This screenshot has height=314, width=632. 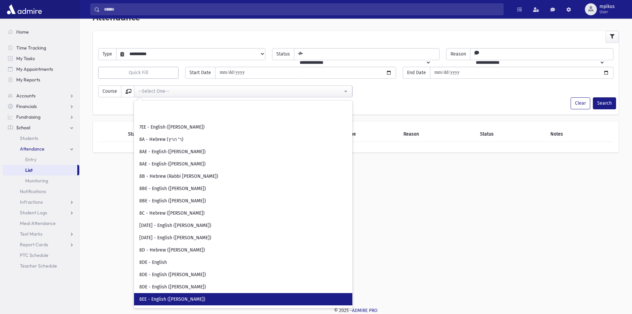 What do you see at coordinates (41, 80) in the screenshot?
I see `a: My Reports` at bounding box center [41, 80].